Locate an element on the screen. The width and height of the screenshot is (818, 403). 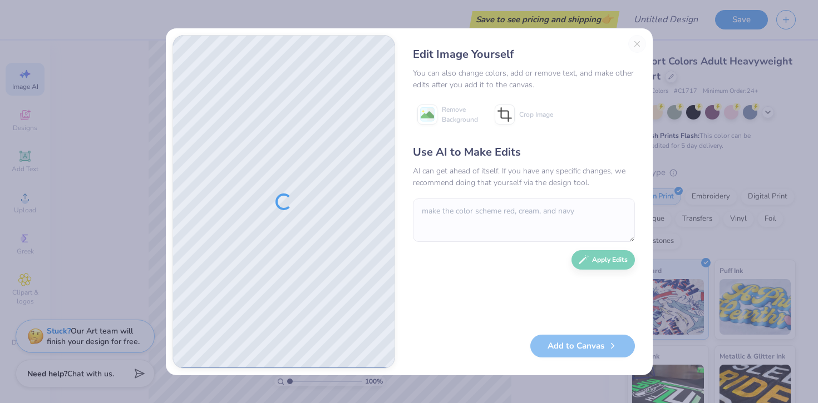
span: Remove Background is located at coordinates (460, 115).